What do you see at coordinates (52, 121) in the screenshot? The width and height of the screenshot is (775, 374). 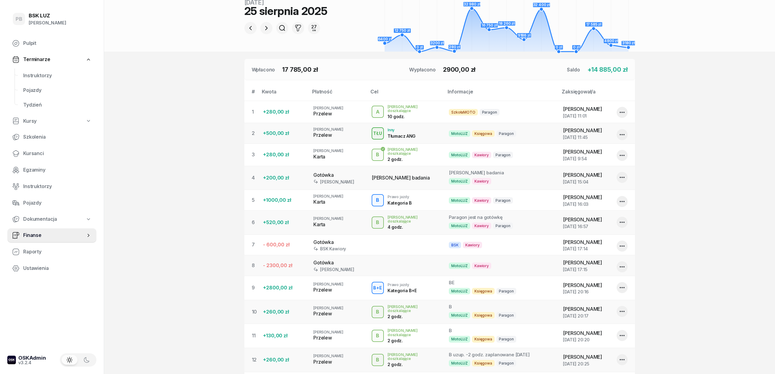 I see `a: Kursy` at bounding box center [52, 121].